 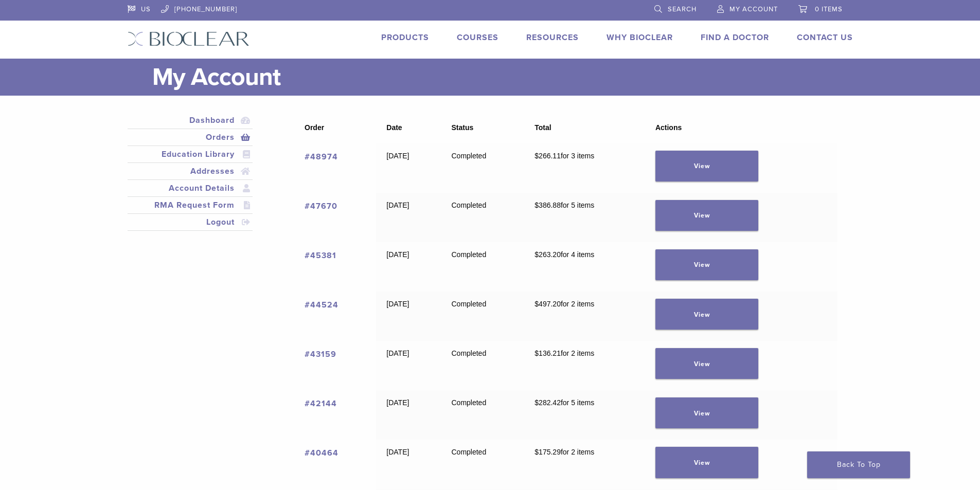 What do you see at coordinates (584, 267) in the screenshot?
I see `td: for 4 items` at bounding box center [584, 267].